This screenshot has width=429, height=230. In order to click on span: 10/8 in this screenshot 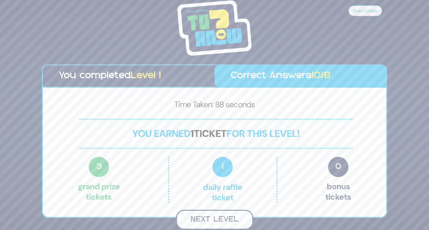, I will do `click(321, 76)`.